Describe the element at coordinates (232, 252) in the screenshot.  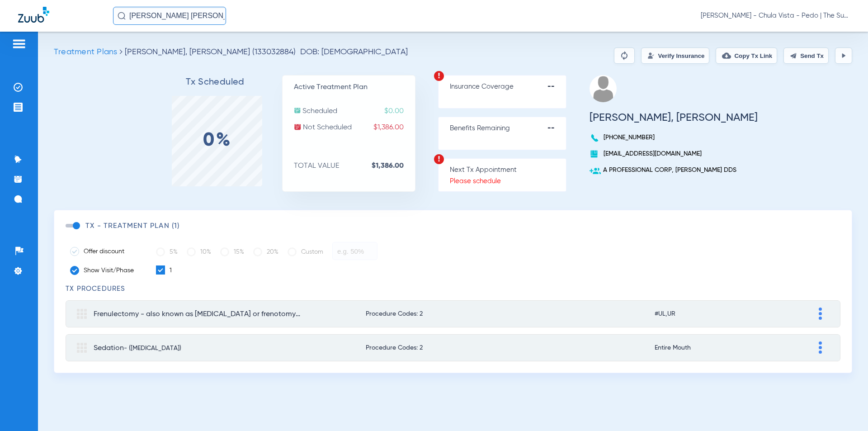
I see `label: 15%` at that location.